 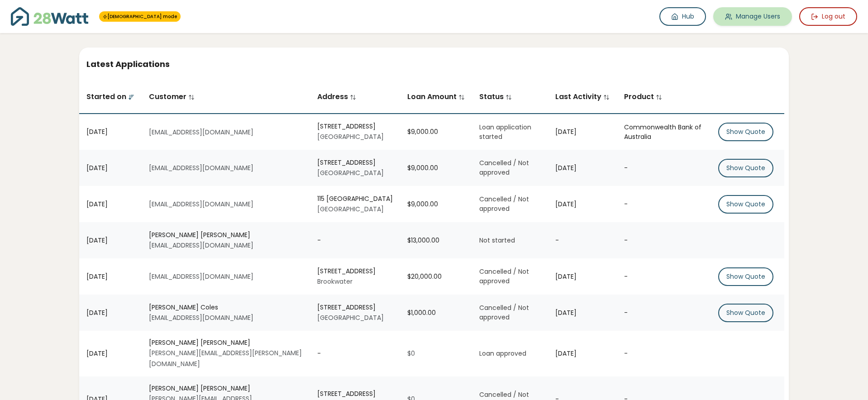 What do you see at coordinates (643, 96) in the screenshot?
I see `span: Product` at bounding box center [643, 96].